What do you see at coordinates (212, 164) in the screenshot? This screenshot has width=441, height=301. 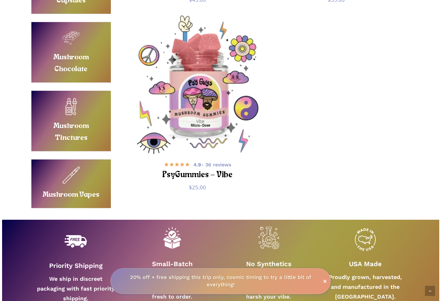 I see `span: - 36 reviews` at bounding box center [212, 164].